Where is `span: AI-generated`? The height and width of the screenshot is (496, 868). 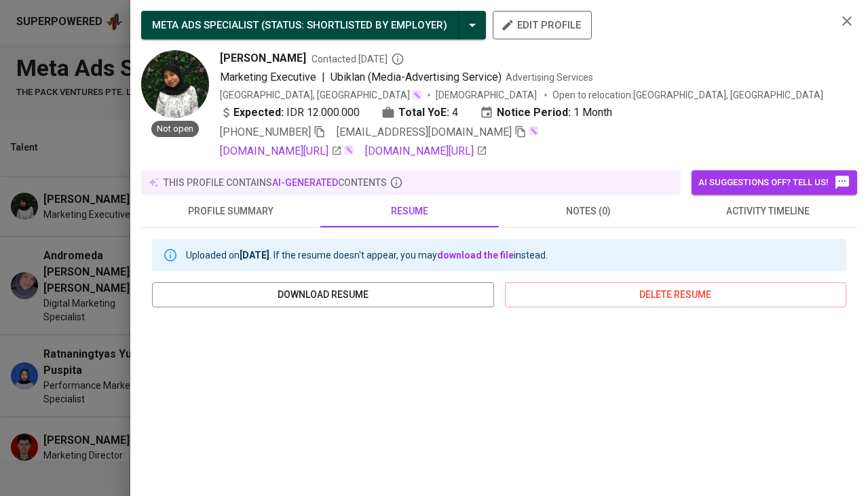
span: AI-generated is located at coordinates (305, 183).